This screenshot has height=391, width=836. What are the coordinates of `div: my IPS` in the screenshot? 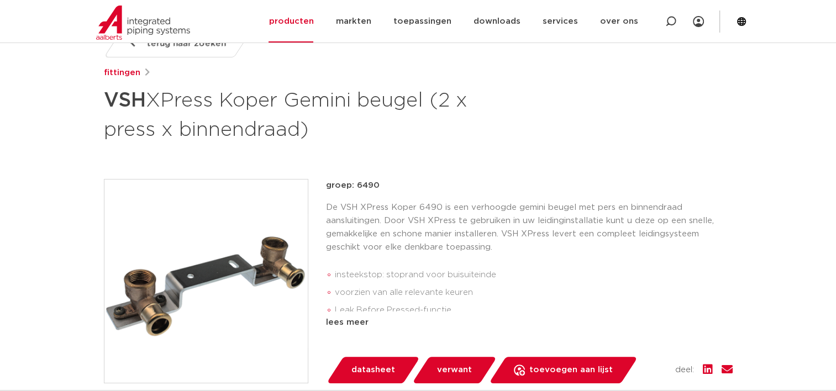 It's located at (699, 22).